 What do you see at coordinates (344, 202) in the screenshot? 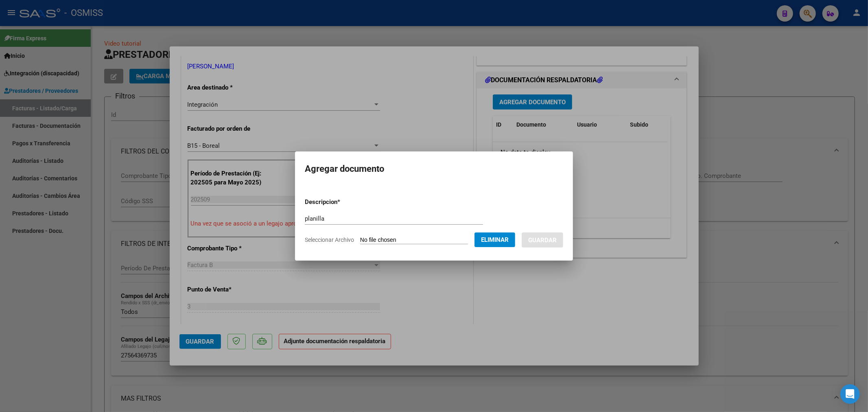
I see `p: Descripcion` at bounding box center [344, 202].